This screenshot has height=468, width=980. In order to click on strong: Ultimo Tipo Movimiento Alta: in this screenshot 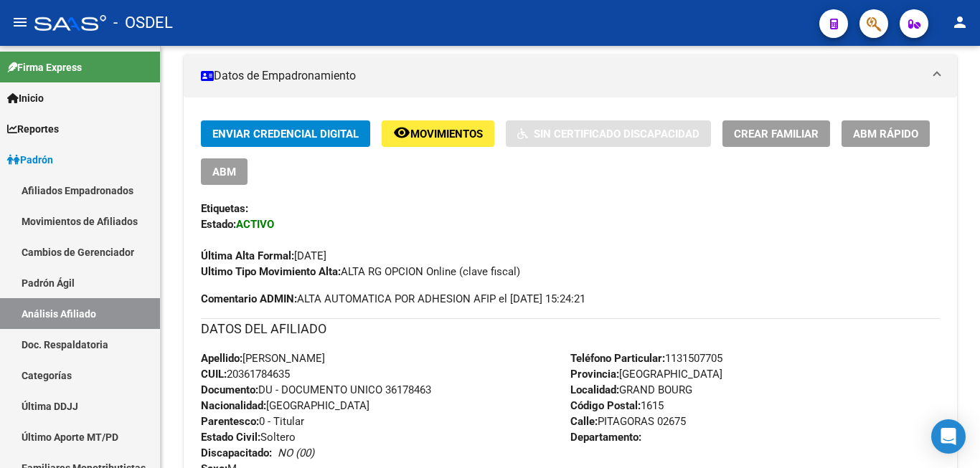, I will do `click(271, 271)`.